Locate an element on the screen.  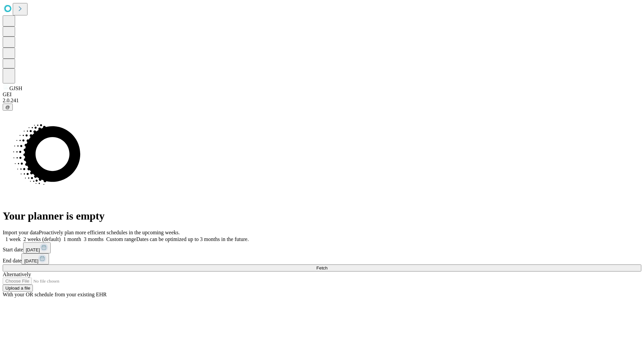
div: GEI is located at coordinates (322, 94).